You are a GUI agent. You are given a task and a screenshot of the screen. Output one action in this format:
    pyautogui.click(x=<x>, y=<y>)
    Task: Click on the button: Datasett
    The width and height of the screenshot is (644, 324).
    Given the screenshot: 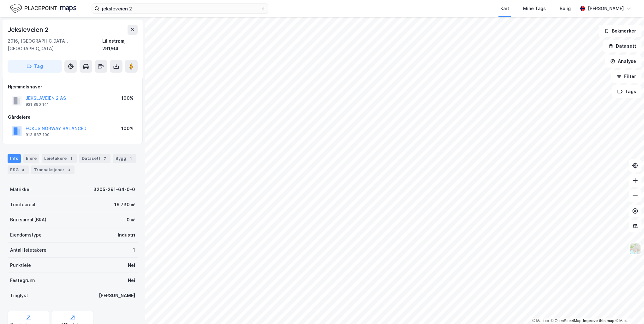 What is the action you would take?
    pyautogui.click(x=622, y=46)
    